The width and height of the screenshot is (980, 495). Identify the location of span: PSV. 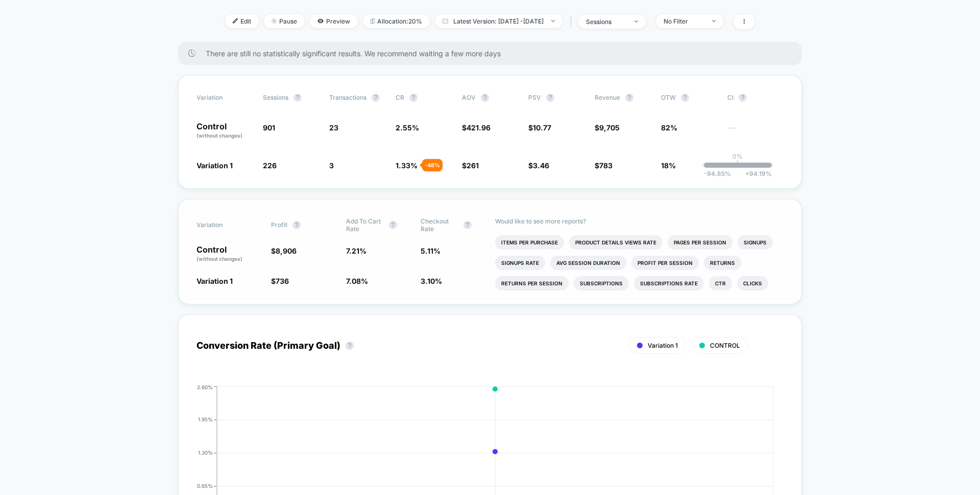
(534, 97).